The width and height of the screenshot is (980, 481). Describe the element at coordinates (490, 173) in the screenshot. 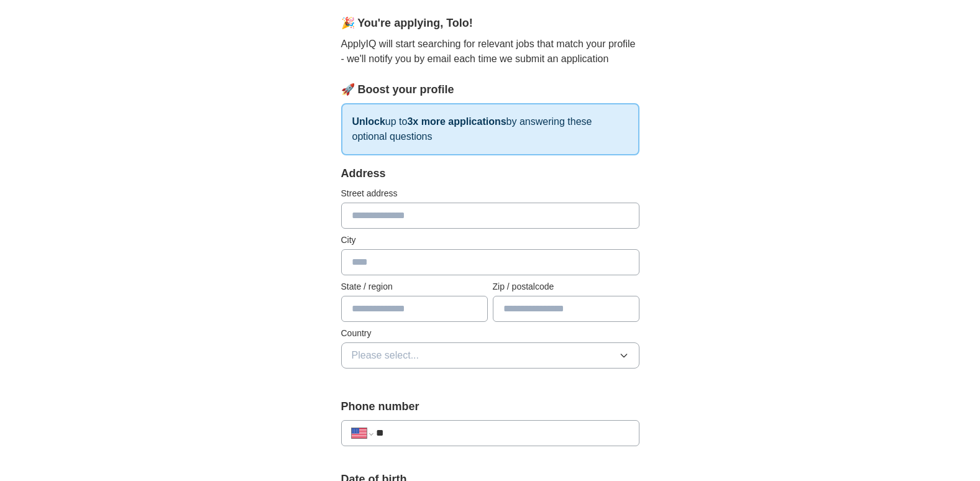

I see `div: Address` at that location.